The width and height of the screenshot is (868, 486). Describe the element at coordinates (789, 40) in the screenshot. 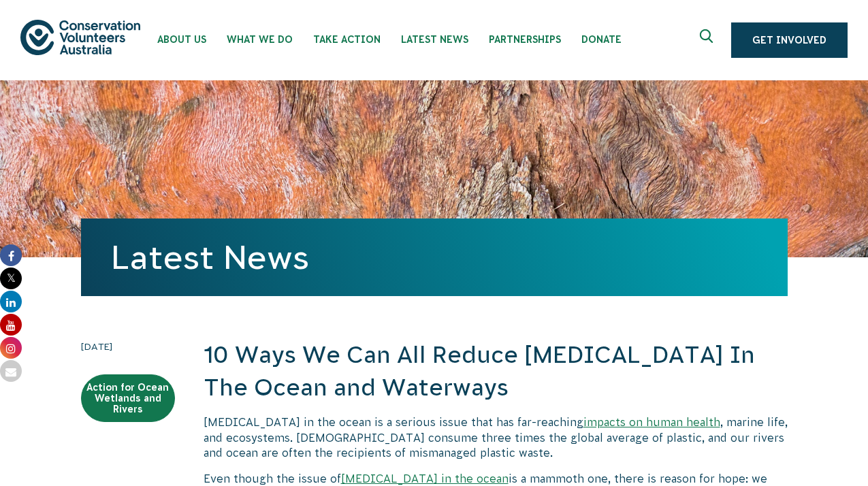

I see `a: Get Involved` at that location.